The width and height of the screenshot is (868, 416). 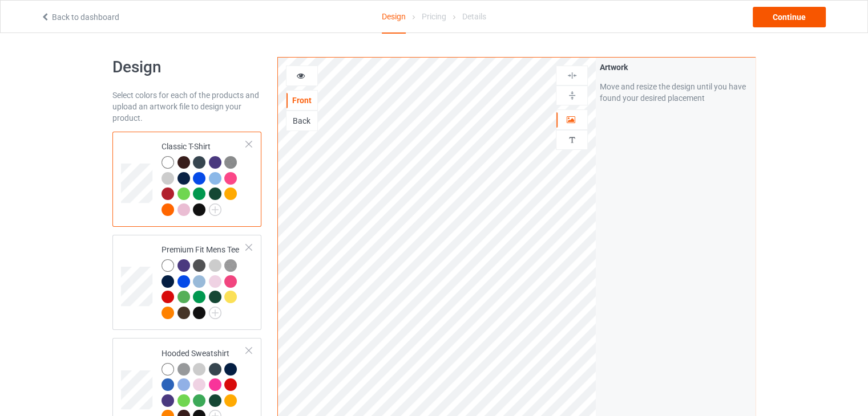 I want to click on div: Select colors for each of the products and upload an artwork file to design your product., so click(x=186, y=106).